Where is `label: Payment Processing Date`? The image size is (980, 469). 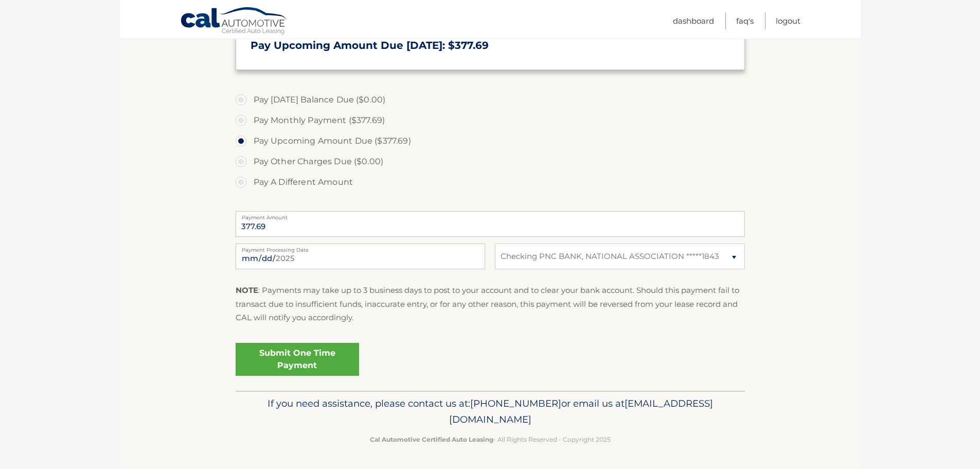 label: Payment Processing Date is located at coordinates (360, 247).